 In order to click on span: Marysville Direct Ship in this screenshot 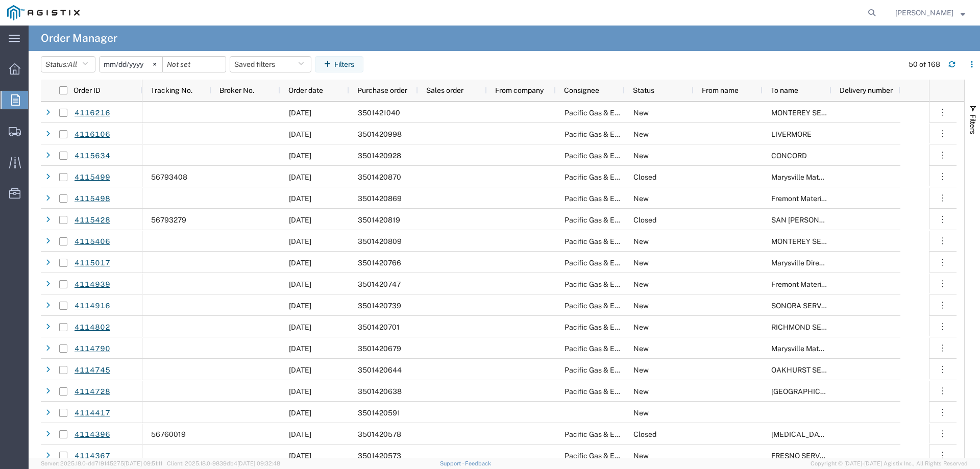, I will do `click(807, 263)`.